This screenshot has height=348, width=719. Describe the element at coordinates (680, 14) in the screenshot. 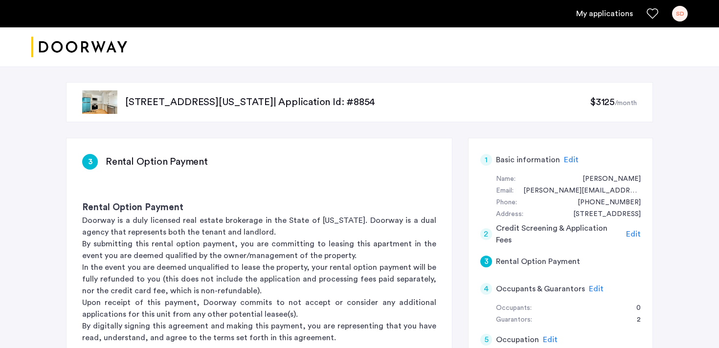

I see `div: SD` at that location.